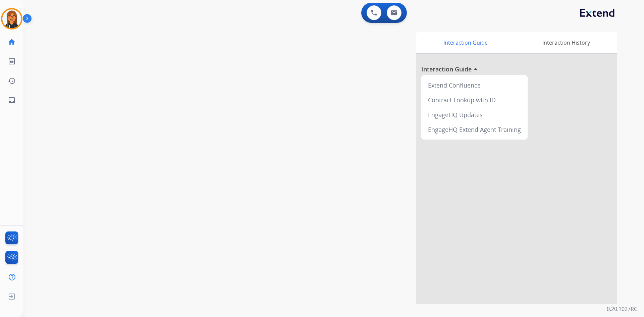 This screenshot has width=644, height=317. I want to click on mat-icon: inbox, so click(12, 100).